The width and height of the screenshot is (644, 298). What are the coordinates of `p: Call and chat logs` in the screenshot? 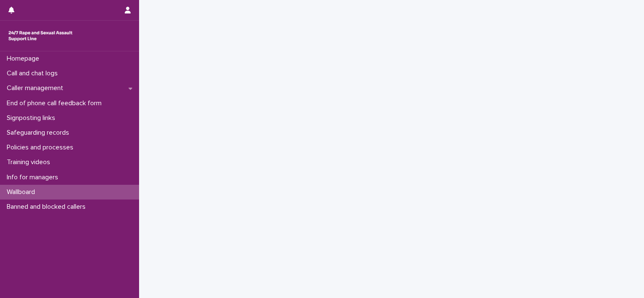 It's located at (34, 73).